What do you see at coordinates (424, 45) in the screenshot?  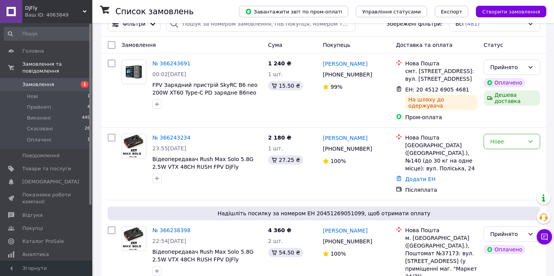 I see `span: Доставка та оплата` at bounding box center [424, 45].